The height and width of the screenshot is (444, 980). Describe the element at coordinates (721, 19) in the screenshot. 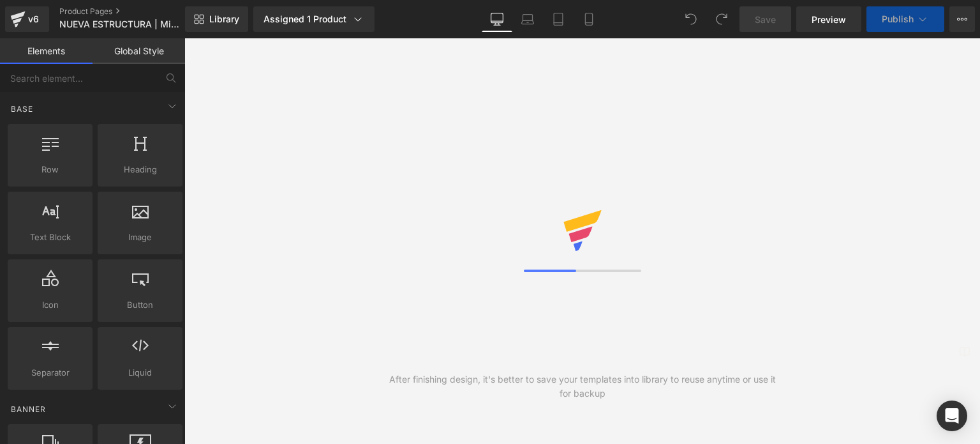

I see `button: Redo` at that location.